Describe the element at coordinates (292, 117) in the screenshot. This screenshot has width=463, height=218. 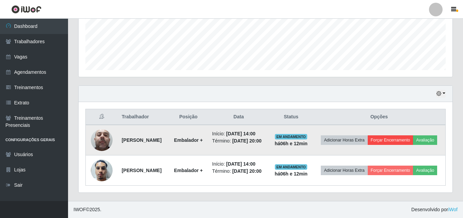
I see `th: Status` at that location.